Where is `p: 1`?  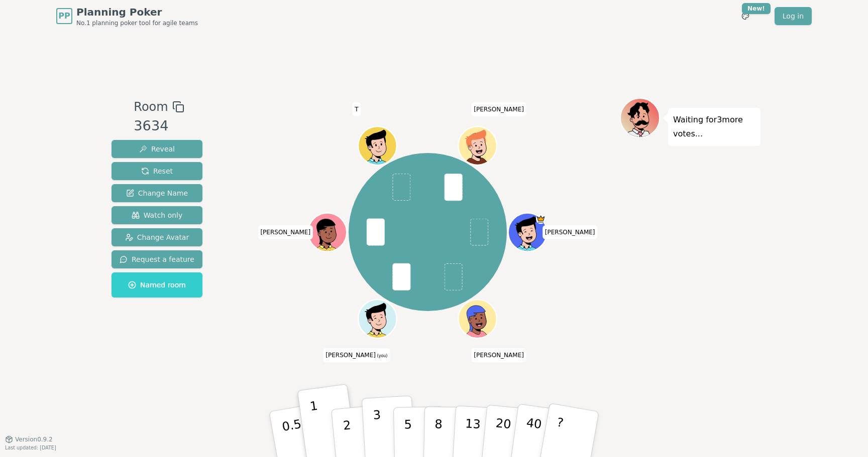 p: 1 is located at coordinates (317, 427).